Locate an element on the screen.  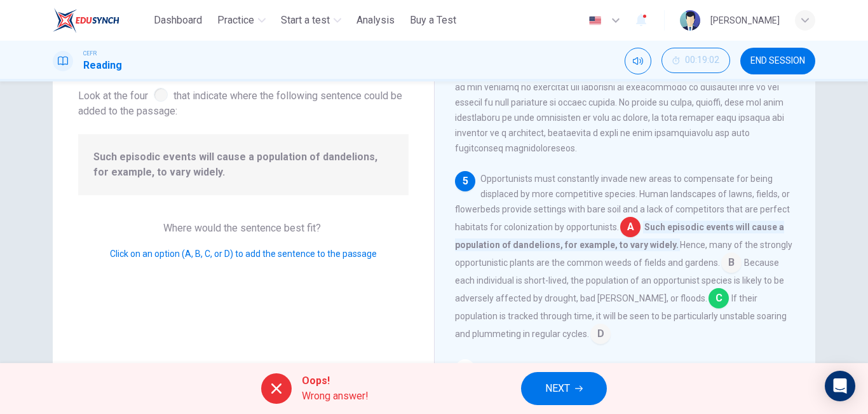
span: CEFR is located at coordinates (90, 53).